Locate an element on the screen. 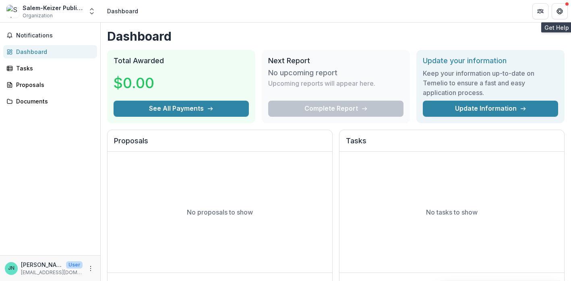 This screenshot has height=281, width=571. h1: Dashboard is located at coordinates (336, 36).